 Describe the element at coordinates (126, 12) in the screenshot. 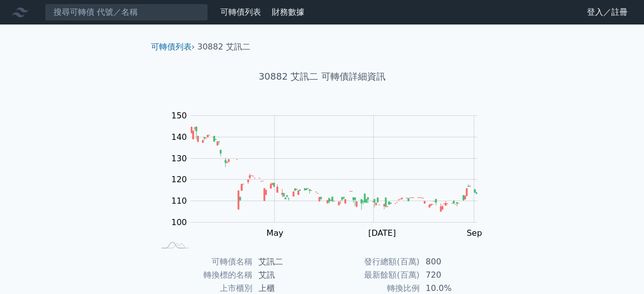

I see `input: 搜尋可轉債 代號／名稱` at that location.